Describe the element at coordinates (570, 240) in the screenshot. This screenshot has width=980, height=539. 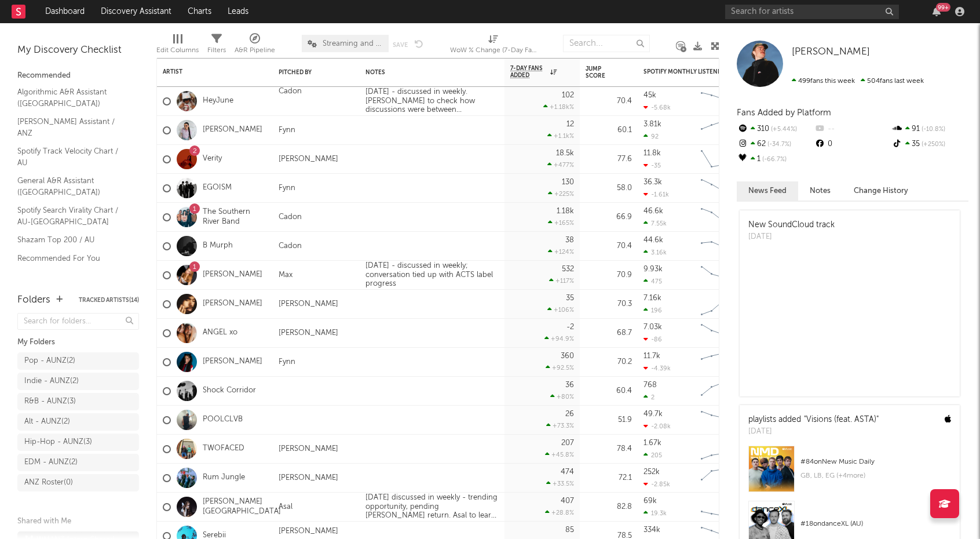
I see `div: 38` at that location.